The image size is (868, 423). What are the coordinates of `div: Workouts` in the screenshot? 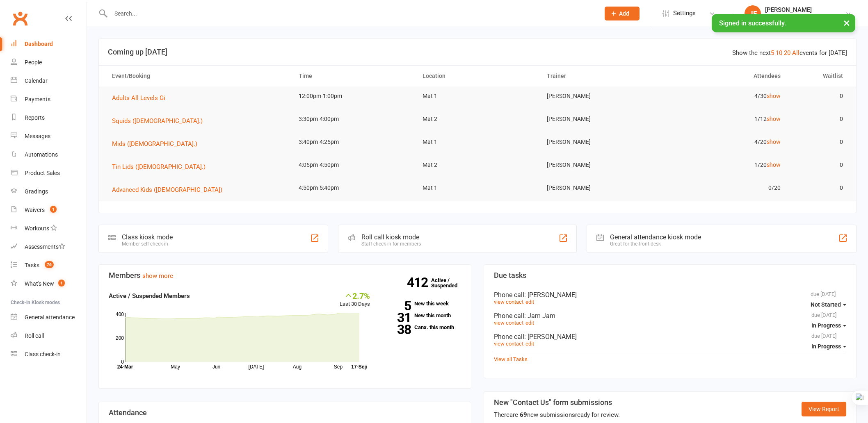 It's located at (37, 229).